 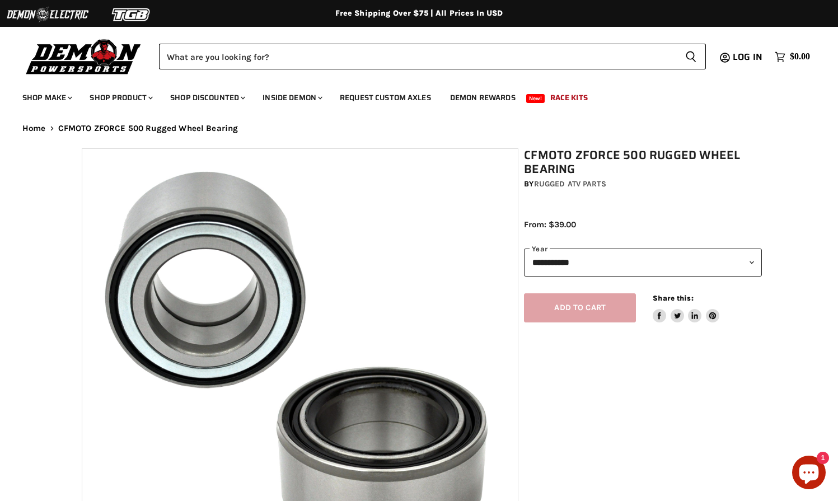 What do you see at coordinates (691, 57) in the screenshot?
I see `button: Search` at bounding box center [691, 57].